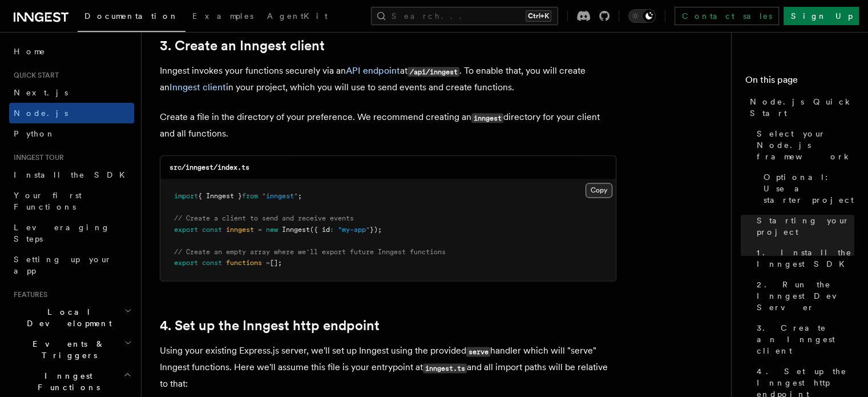 The image size is (868, 397). What do you see at coordinates (71, 265) in the screenshot?
I see `a: Setting up your app` at bounding box center [71, 265].